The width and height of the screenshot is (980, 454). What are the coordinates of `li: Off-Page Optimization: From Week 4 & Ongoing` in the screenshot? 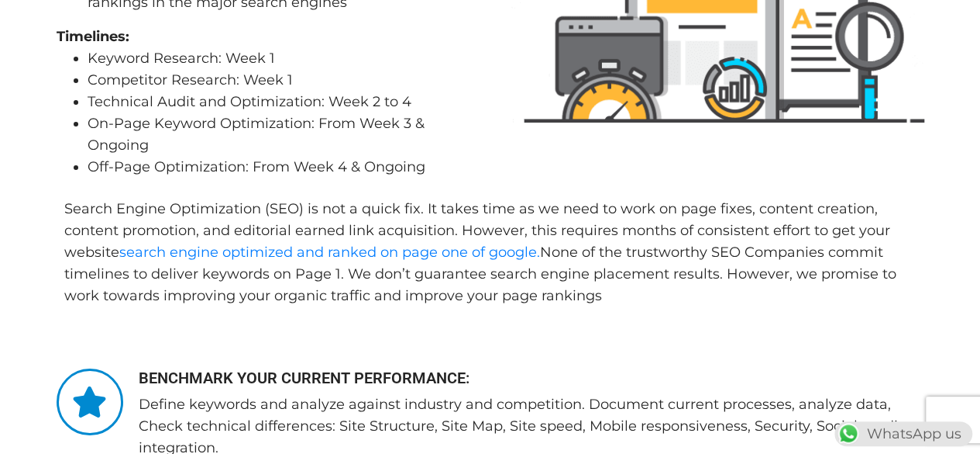 It's located at (263, 167).